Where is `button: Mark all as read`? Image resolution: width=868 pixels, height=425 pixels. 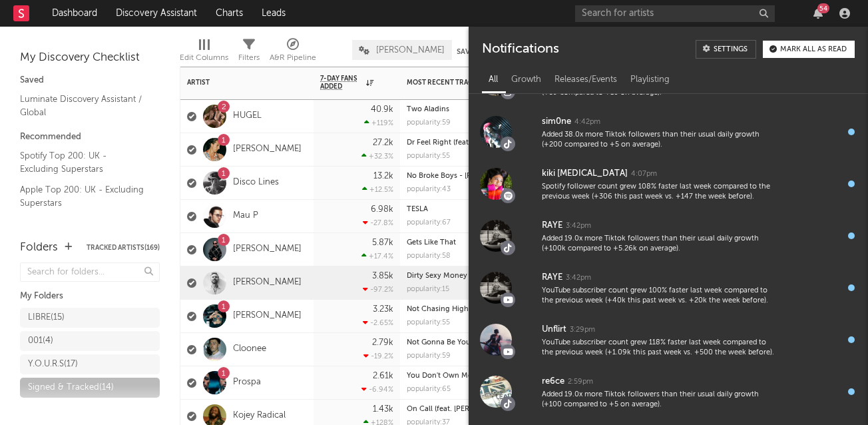 button: Mark all as read is located at coordinates (808, 49).